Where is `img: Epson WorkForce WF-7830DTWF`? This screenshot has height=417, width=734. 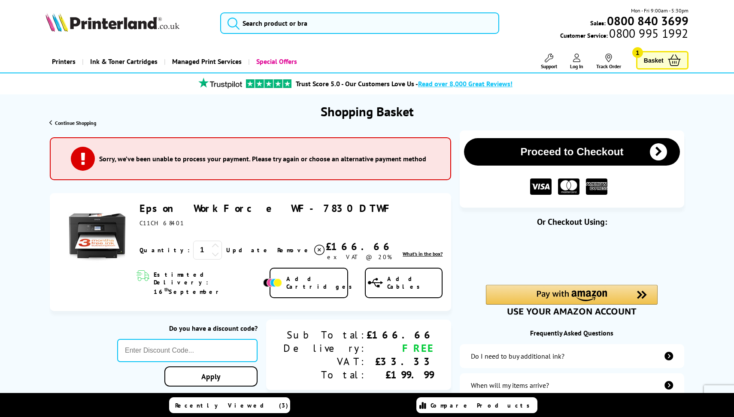 img: Epson WorkForce WF-7830DTWF is located at coordinates (97, 234).